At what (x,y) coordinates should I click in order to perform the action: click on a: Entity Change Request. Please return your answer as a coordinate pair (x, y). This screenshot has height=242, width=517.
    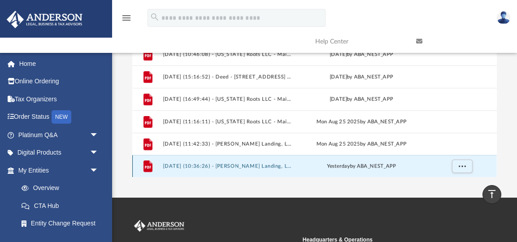
    Looking at the image, I should click on (62, 224).